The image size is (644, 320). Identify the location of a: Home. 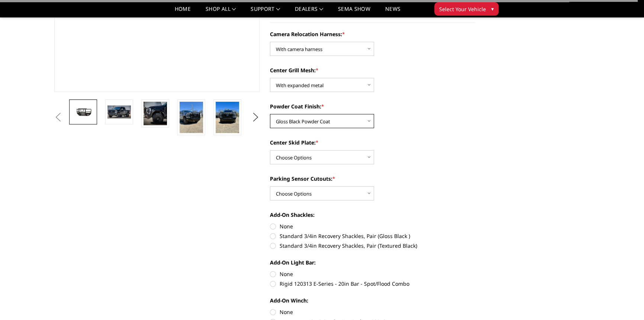
(183, 11).